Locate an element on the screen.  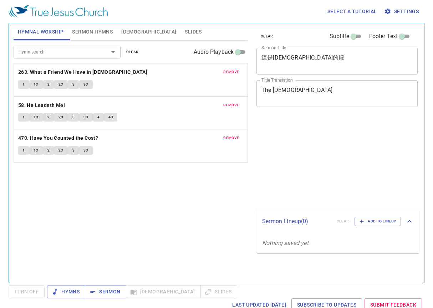
span: Hymns is located at coordinates (66, 292).